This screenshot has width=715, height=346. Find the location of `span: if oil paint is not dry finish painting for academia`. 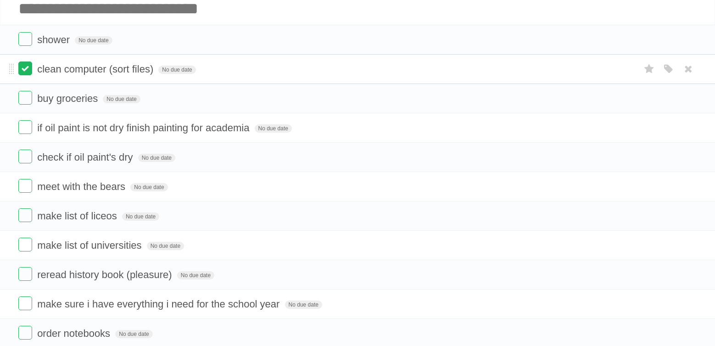

span: if oil paint is not dry finish painting for academia is located at coordinates (144, 128).